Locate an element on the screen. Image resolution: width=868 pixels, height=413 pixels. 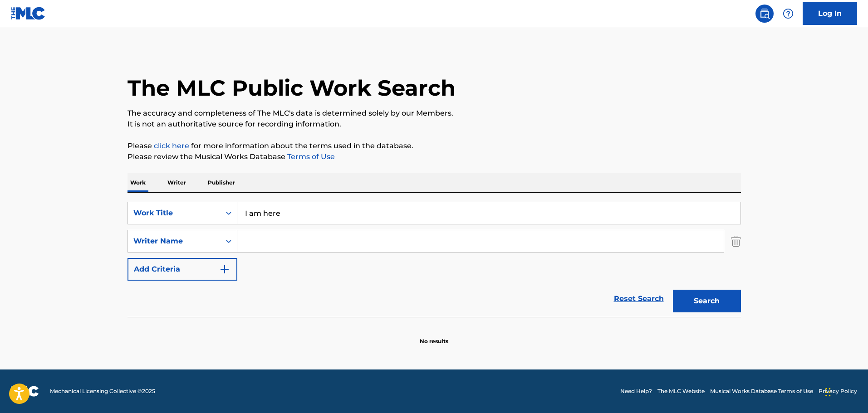
img: MLC Logo is located at coordinates (28, 13).